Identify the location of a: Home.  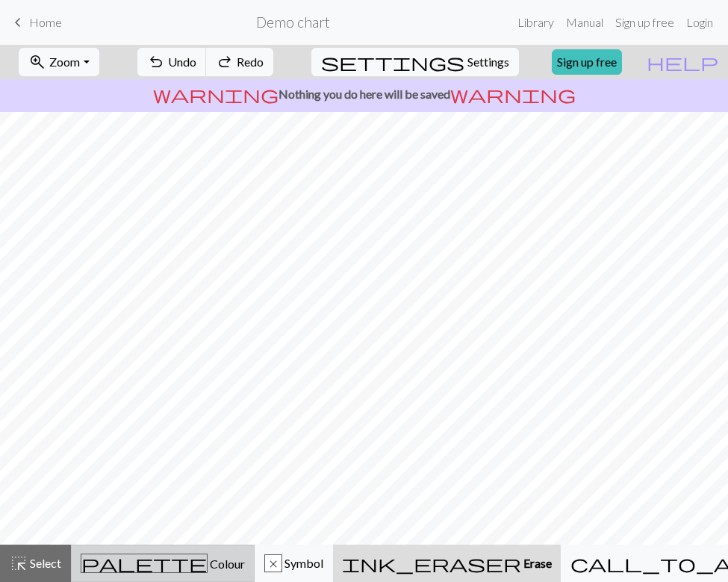
(35, 23).